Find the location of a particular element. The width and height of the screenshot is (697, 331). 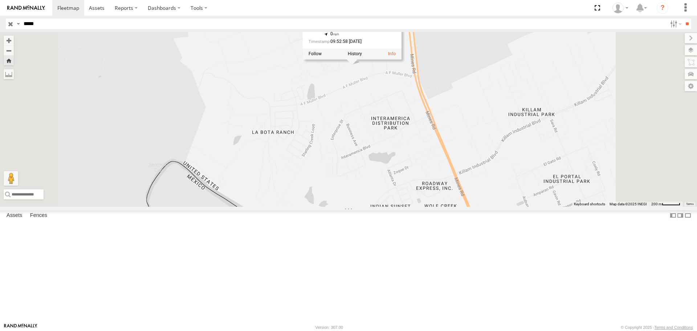

div: Date/time of location update is located at coordinates (345, 42).